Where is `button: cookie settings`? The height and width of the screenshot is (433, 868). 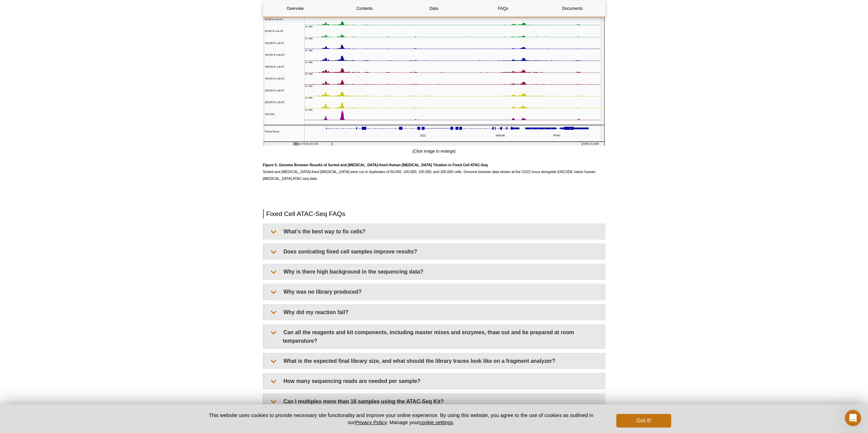
button: cookie settings is located at coordinates (436, 422).